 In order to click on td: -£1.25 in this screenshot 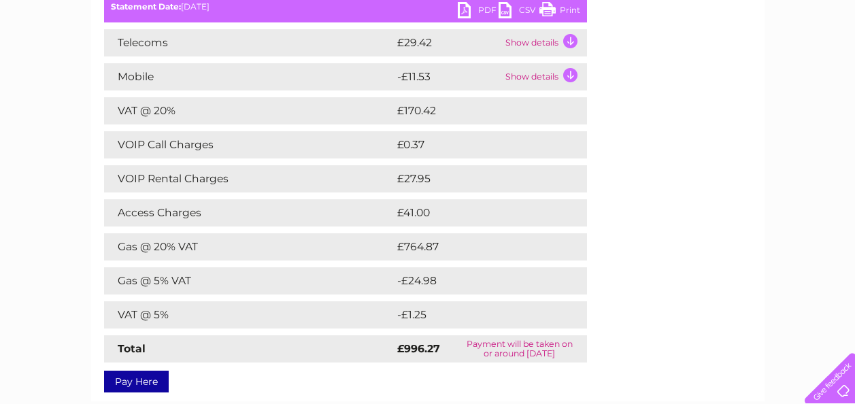, I will do `click(475, 315)`.